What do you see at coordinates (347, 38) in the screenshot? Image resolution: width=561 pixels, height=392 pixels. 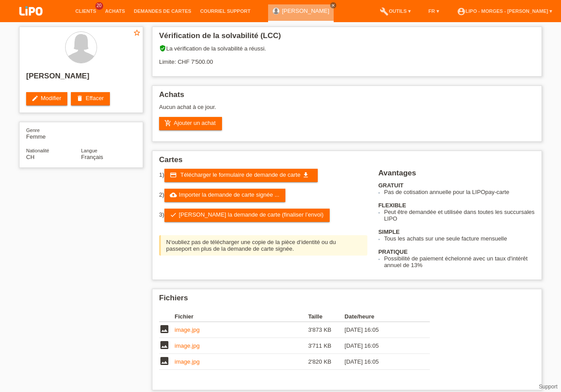 I see `h2: Vérification de la solvabilité (LCC)` at bounding box center [347, 38].